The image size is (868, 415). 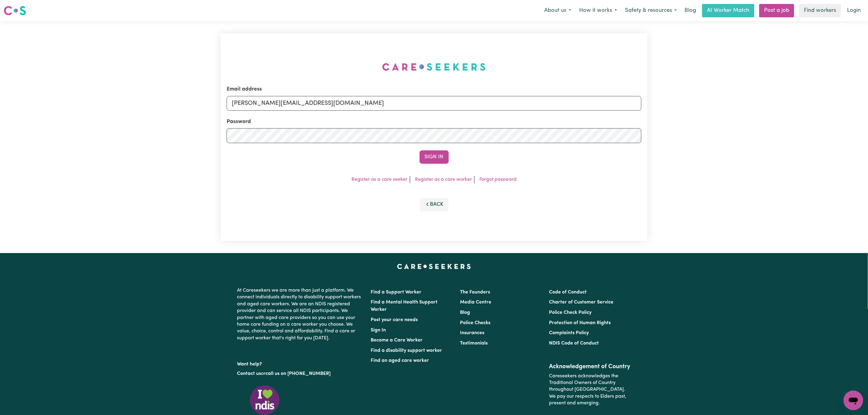 I want to click on a: Post a job, so click(x=777, y=11).